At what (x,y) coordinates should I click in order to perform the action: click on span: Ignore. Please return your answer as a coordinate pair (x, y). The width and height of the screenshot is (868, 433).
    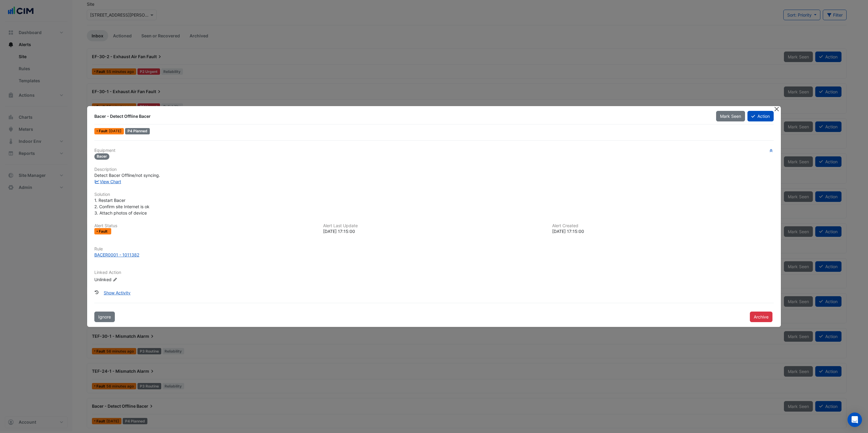
    Looking at the image, I should click on (104, 317).